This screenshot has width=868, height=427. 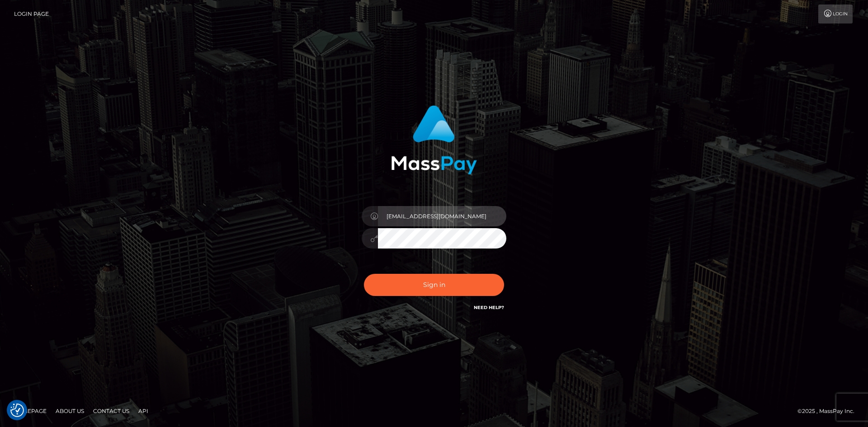 I want to click on a: Contact Us, so click(x=111, y=411).